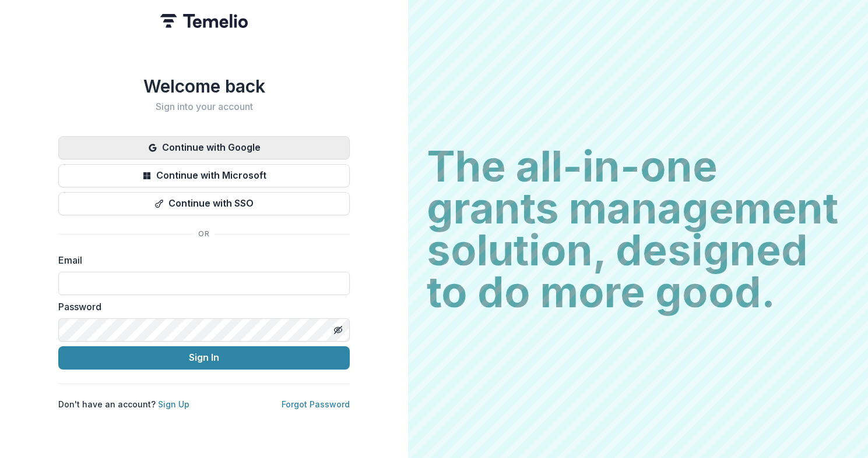 Image resolution: width=868 pixels, height=458 pixels. I want to click on label: Password, so click(201, 307).